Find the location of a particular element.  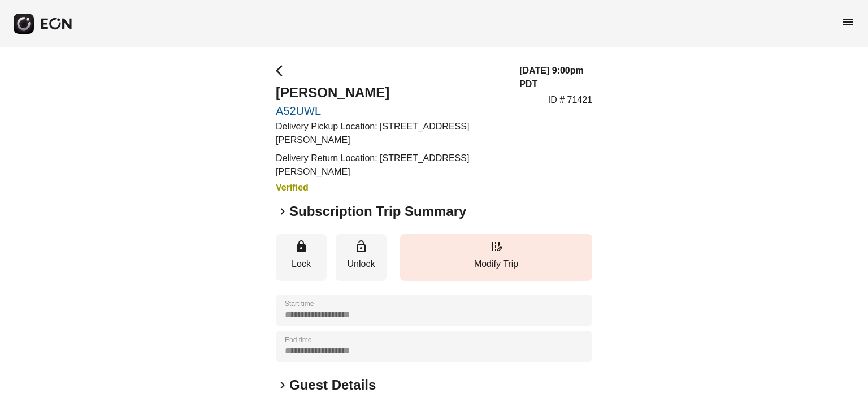

button: Lock is located at coordinates (301, 257).